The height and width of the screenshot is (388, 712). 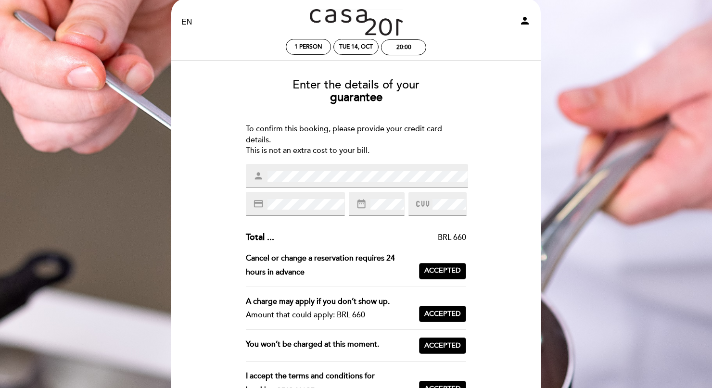 What do you see at coordinates (356, 97) in the screenshot?
I see `b: guarantee` at bounding box center [356, 97].